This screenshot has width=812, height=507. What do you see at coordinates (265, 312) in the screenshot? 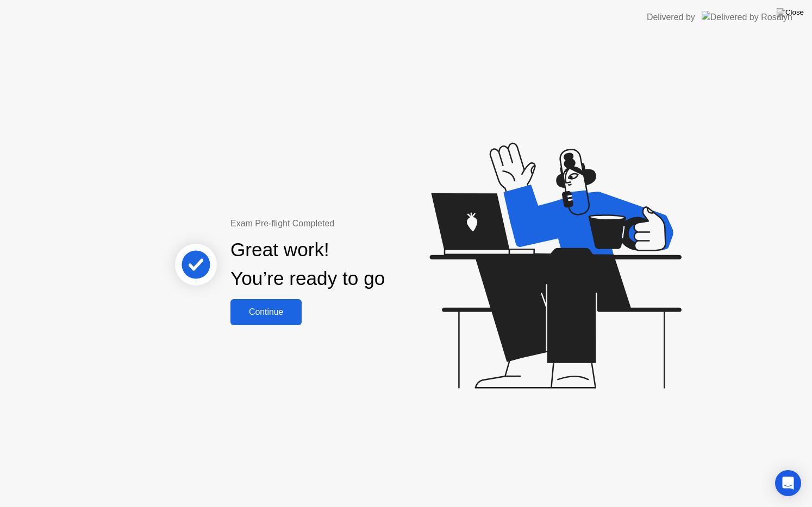
I see `div: Continue` at bounding box center [265, 312].